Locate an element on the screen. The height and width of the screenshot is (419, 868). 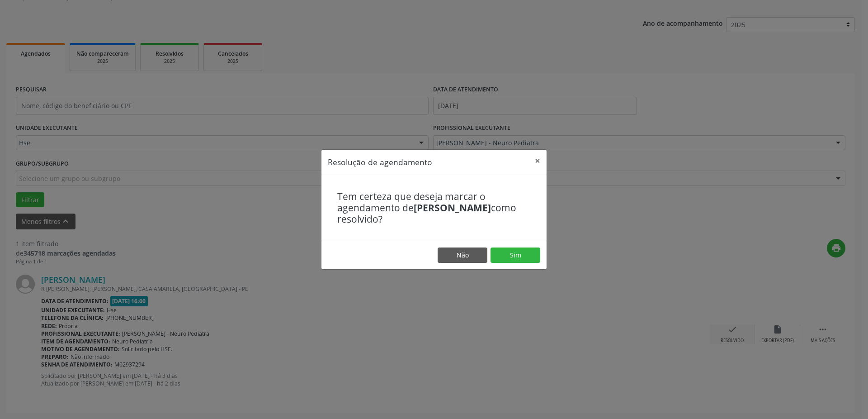
h5: Resolução de agendamento is located at coordinates (379, 161).